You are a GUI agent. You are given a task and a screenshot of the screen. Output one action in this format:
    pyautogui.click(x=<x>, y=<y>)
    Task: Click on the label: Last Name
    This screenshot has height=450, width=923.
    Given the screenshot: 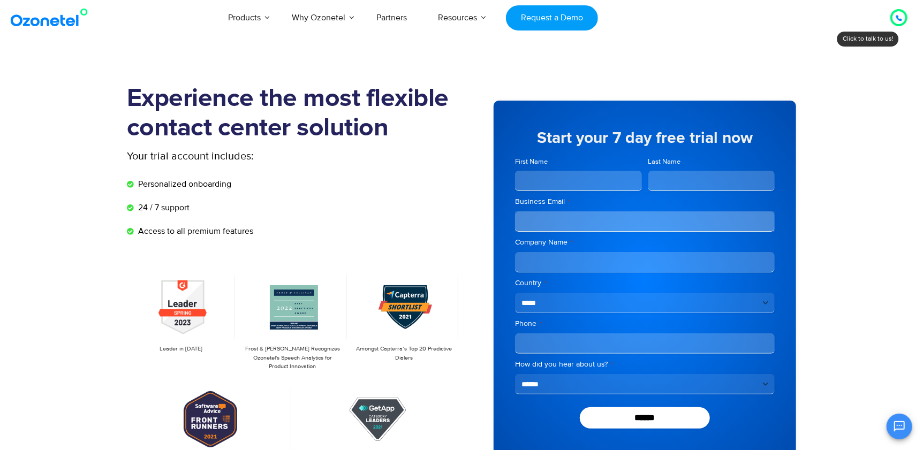 What is the action you would take?
    pyautogui.click(x=712, y=162)
    